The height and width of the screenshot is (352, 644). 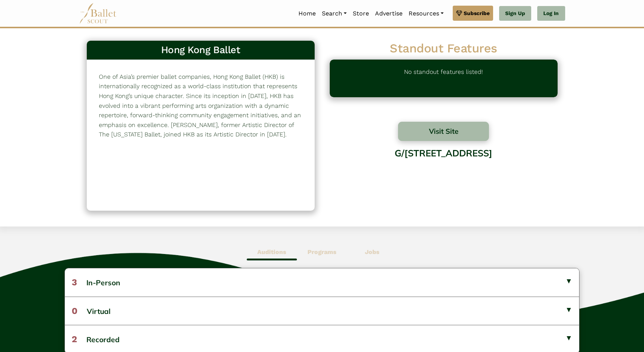 What do you see at coordinates (201, 106) in the screenshot?
I see `p: One of Asia’s premier ballet companies, Hong Kong Ballet (HKB) is internationally recognized as a...` at bounding box center [201, 106].